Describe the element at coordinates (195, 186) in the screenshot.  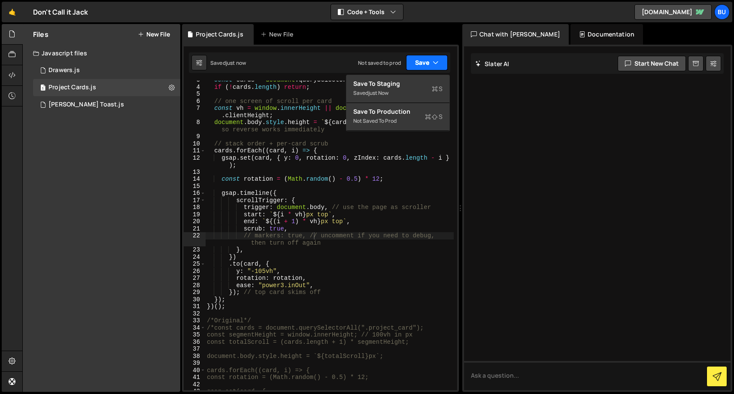
I see `div: 15` at that location.